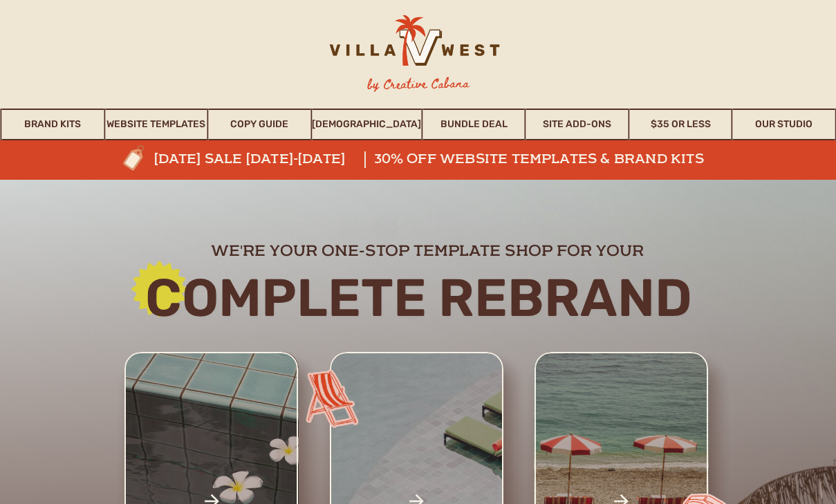 This screenshot has width=836, height=504. What do you see at coordinates (418, 297) in the screenshot?
I see `h2: Complete rebrand` at bounding box center [418, 297].